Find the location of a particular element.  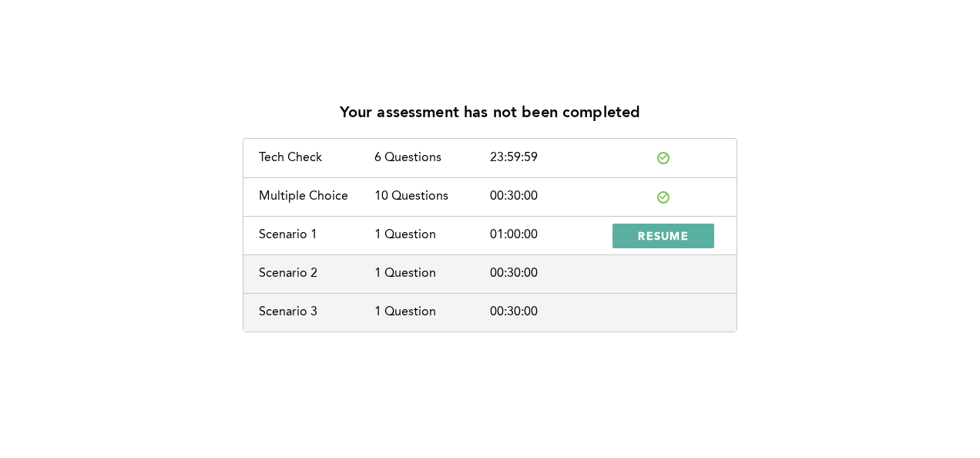

div: 01:00:00 is located at coordinates (548, 235).